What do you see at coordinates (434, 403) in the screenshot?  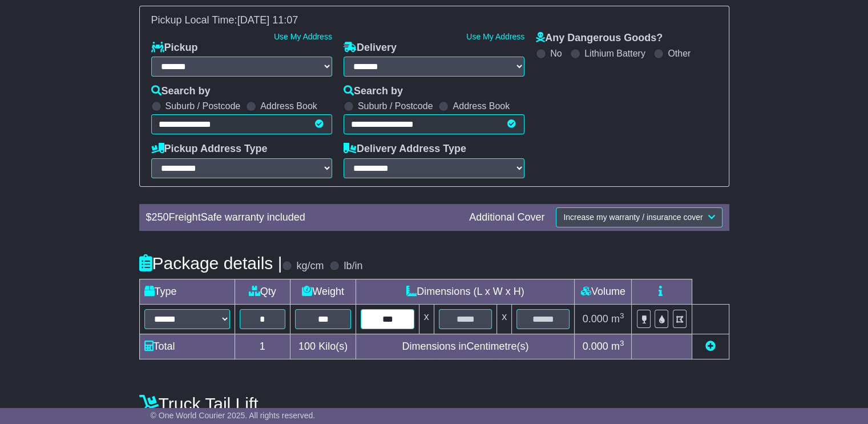 I see `h4: Truck Tail Lift` at bounding box center [434, 403].